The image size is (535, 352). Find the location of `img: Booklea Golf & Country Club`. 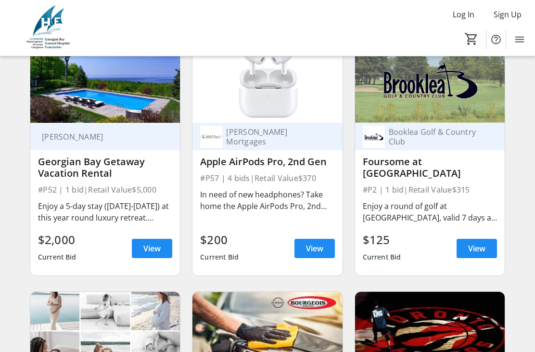

img: Booklea Golf & Country Club is located at coordinates (374, 137).